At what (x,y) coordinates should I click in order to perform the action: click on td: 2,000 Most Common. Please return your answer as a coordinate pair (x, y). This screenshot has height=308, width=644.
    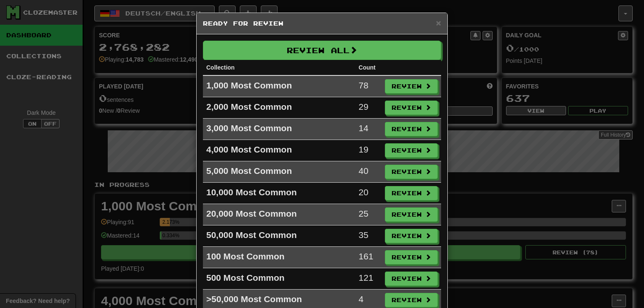
    Looking at the image, I should click on (279, 108).